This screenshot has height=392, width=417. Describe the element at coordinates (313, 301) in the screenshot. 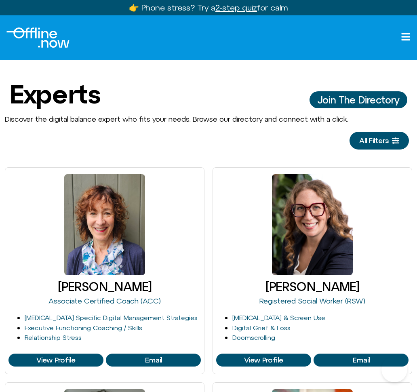

I see `a: Registered Social Worker (RSW)` at that location.